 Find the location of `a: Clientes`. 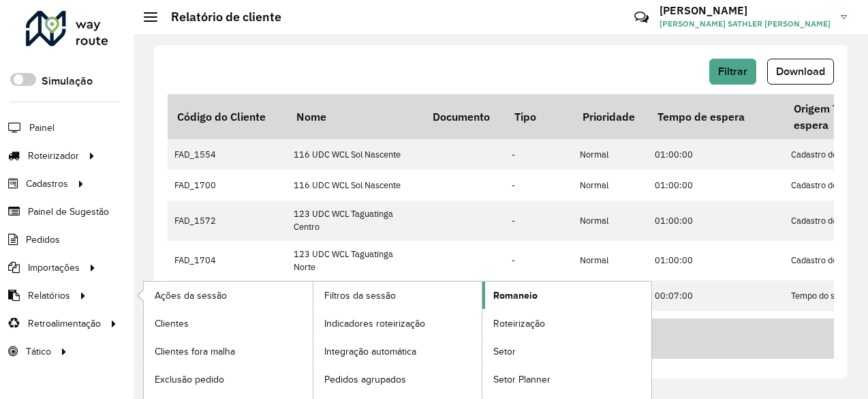

a: Clientes is located at coordinates (228, 323).